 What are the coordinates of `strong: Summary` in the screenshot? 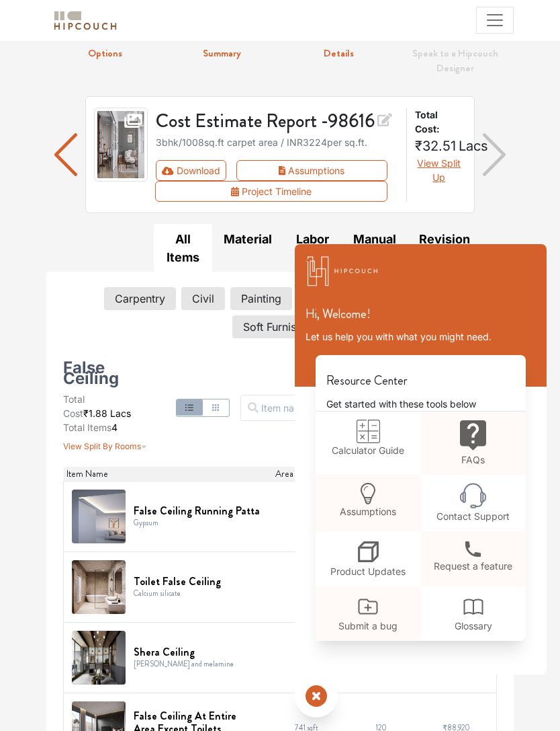 It's located at (222, 53).